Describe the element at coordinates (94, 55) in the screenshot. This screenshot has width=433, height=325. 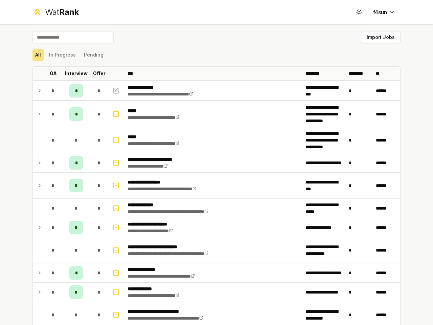
I see `button: Pending` at that location.